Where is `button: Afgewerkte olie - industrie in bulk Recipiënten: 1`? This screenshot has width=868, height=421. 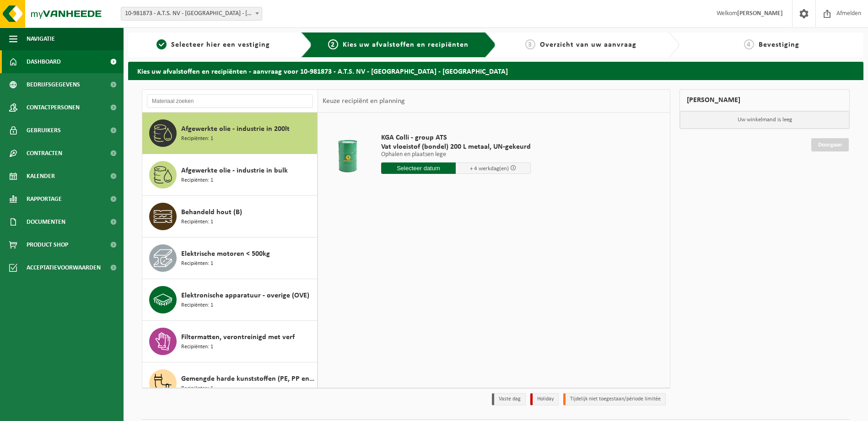
button: Afgewerkte olie - industrie in bulk Recipiënten: 1 is located at coordinates (229, 175).